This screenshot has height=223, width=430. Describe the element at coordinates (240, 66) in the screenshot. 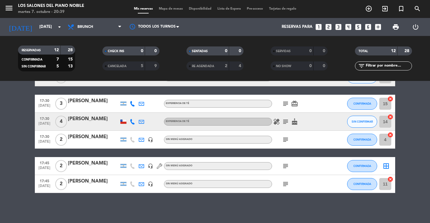

I see `strong: 4` at that location.